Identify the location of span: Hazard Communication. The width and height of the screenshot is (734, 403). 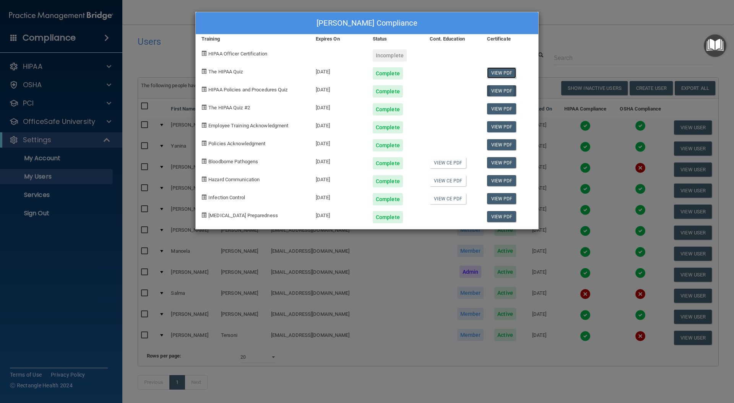
(234, 179).